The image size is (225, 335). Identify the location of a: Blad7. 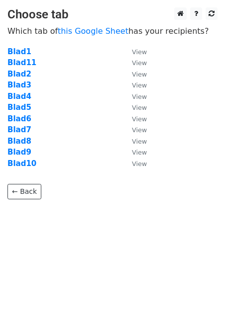
(19, 130).